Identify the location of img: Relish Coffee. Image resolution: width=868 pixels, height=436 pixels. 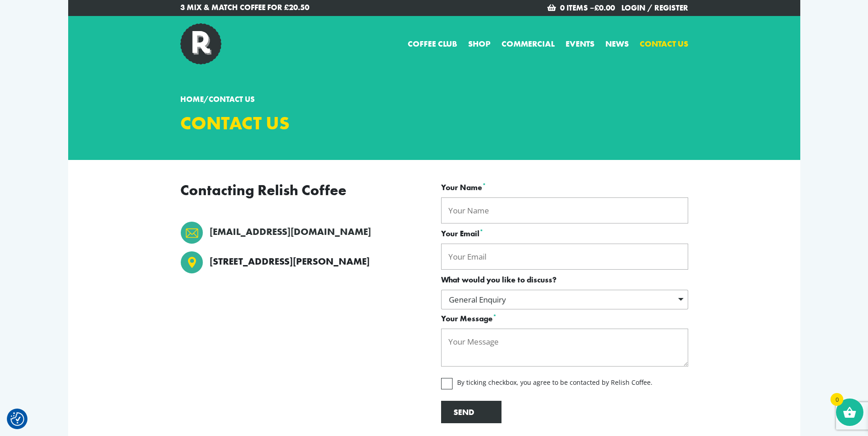
(201, 44).